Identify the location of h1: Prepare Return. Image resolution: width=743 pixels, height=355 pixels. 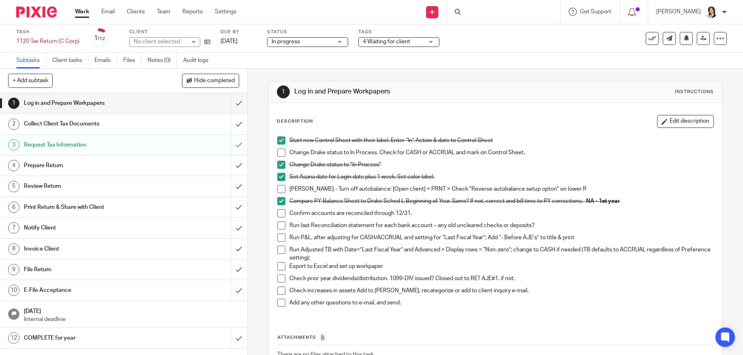
(90, 166).